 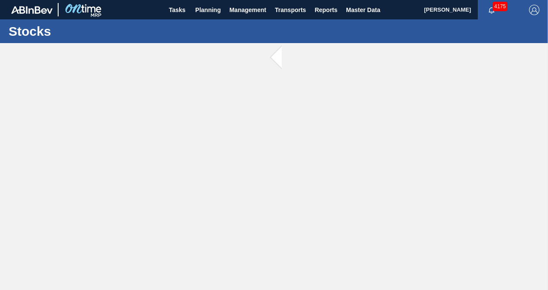 I want to click on span: Tasks, so click(x=177, y=10).